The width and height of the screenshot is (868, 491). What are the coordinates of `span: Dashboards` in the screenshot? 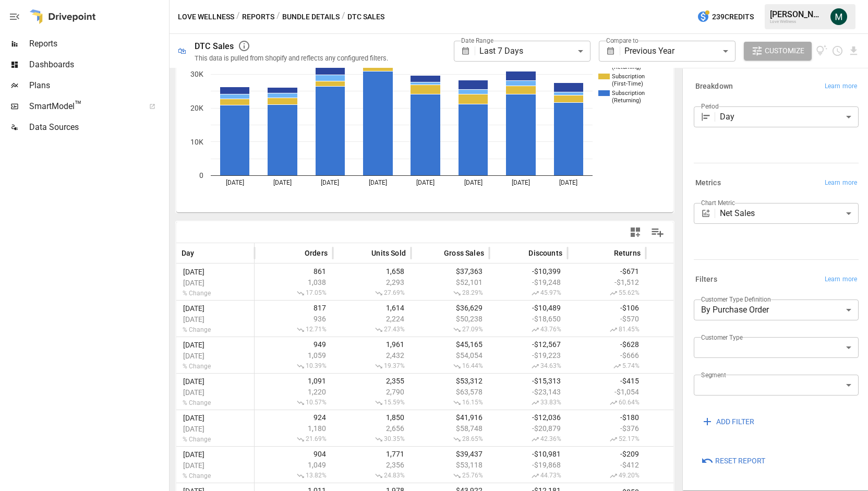 It's located at (98, 64).